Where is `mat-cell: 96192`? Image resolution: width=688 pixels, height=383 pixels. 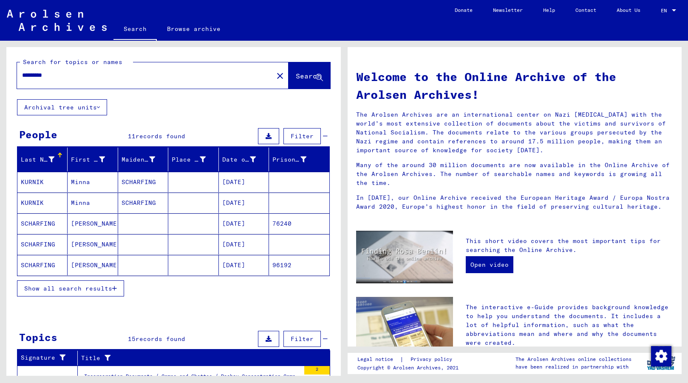 mat-cell: 96192 is located at coordinates (299, 265).